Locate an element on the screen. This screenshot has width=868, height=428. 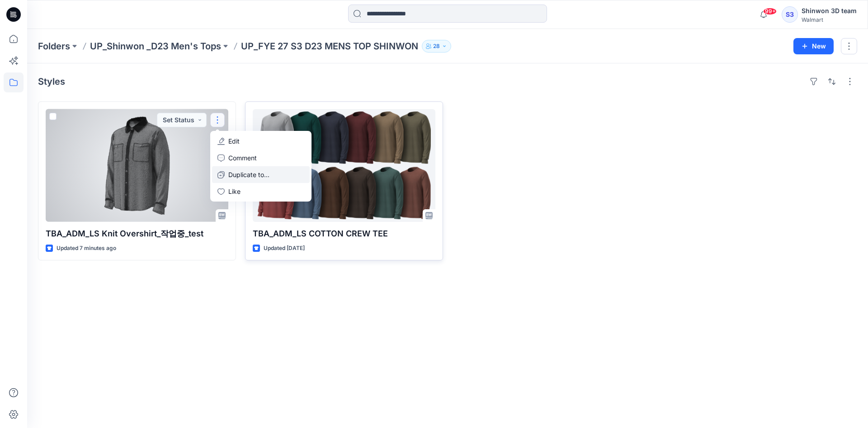
p: Folders is located at coordinates (54, 46).